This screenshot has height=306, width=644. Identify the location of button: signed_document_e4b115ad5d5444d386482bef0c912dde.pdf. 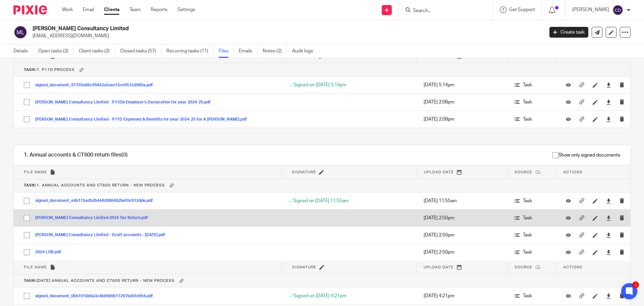
(97, 201).